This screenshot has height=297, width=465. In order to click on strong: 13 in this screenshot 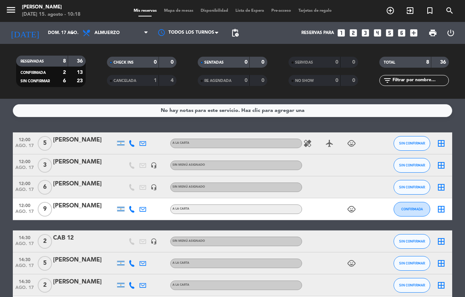, I will do `click(81, 73)`.